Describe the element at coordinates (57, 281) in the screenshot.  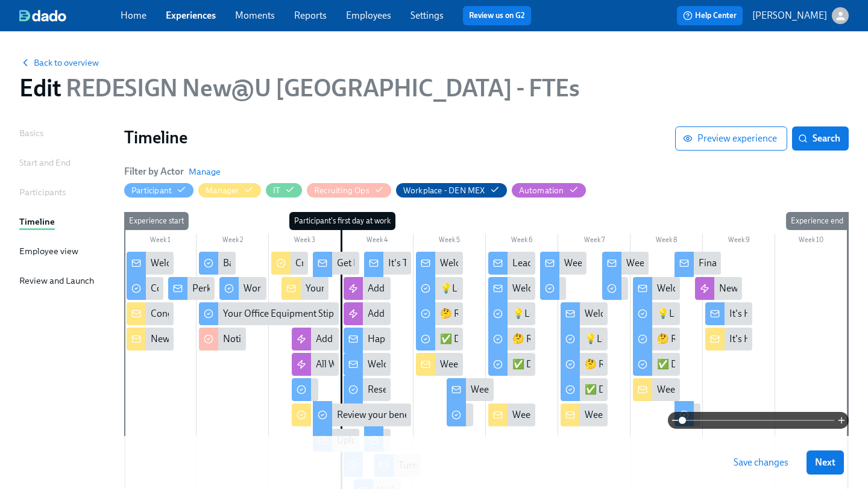
I see `div: Review and Launch` at that location.